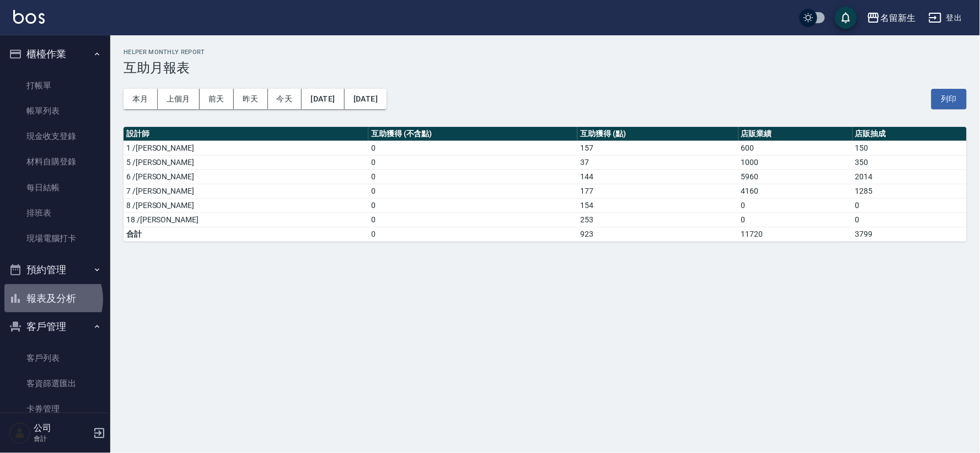 This screenshot has height=453, width=980. What do you see at coordinates (178, 99) in the screenshot?
I see `button: 上個月` at bounding box center [178, 99].